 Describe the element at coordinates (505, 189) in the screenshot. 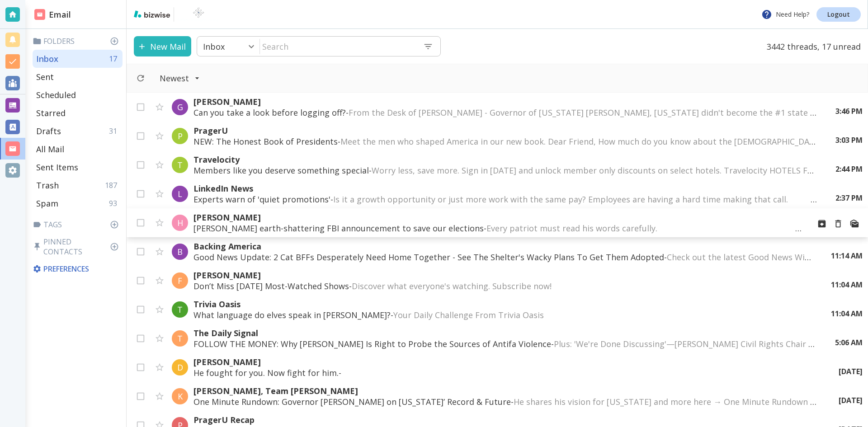

I see `p: LinkedIn News` at that location.